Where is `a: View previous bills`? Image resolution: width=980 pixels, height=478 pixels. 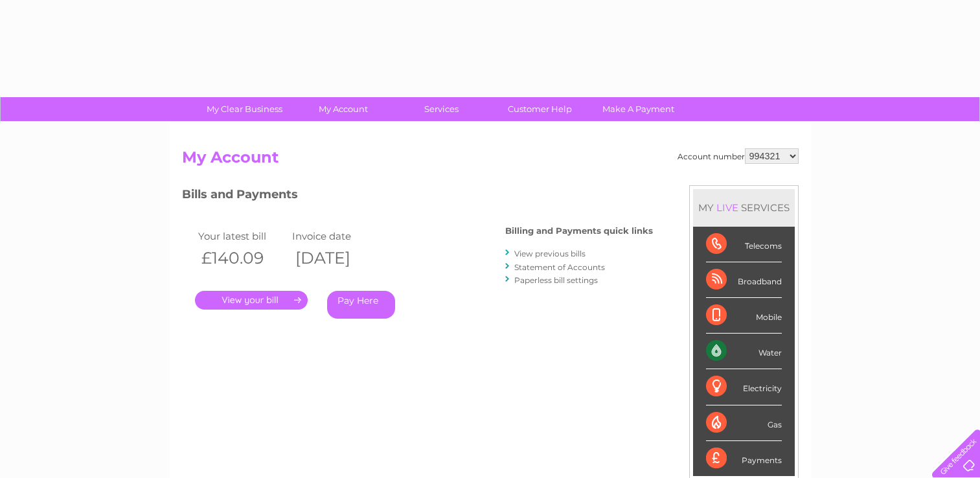
a: View previous bills is located at coordinates (550, 253).